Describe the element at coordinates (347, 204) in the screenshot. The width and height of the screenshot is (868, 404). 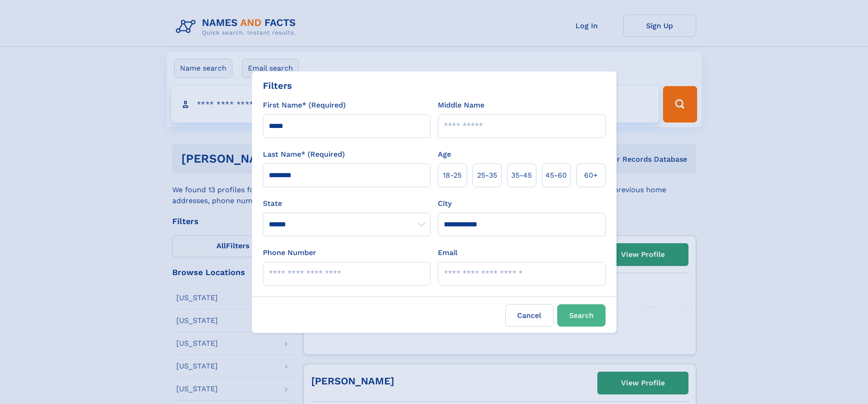
I see `label: State` at that location.